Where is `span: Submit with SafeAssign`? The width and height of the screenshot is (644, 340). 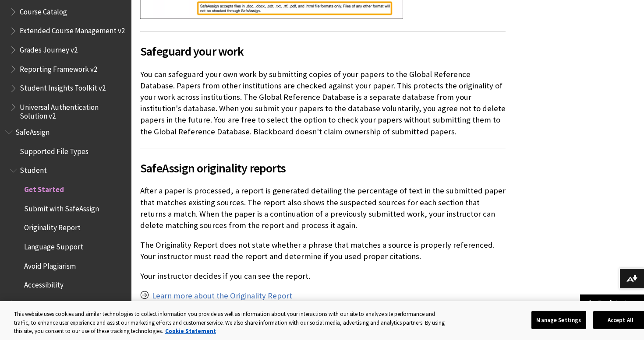
span: Submit with SafeAssign is located at coordinates (61, 207).